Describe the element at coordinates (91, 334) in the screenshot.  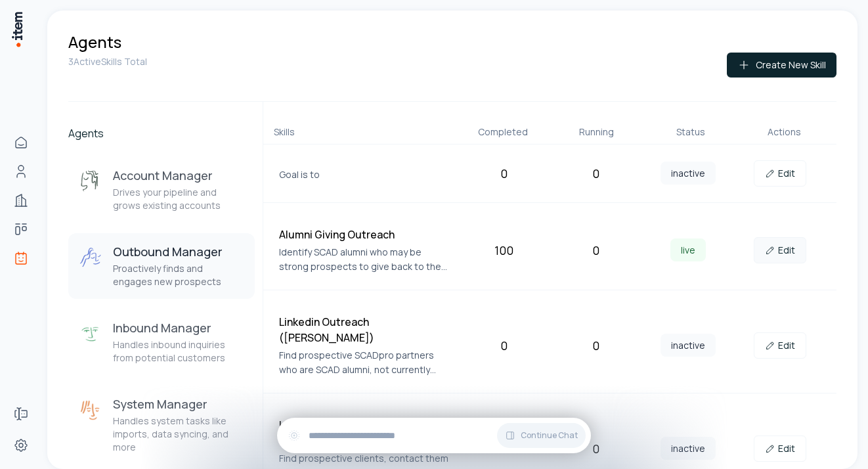
I see `img: Inbound Manager` at that location.